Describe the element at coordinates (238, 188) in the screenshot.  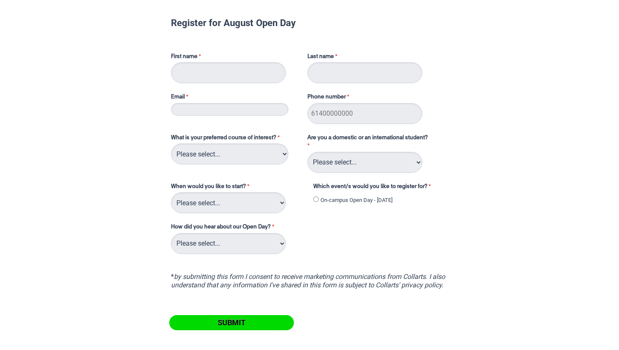
I see `label: When would you like to start?` at that location.